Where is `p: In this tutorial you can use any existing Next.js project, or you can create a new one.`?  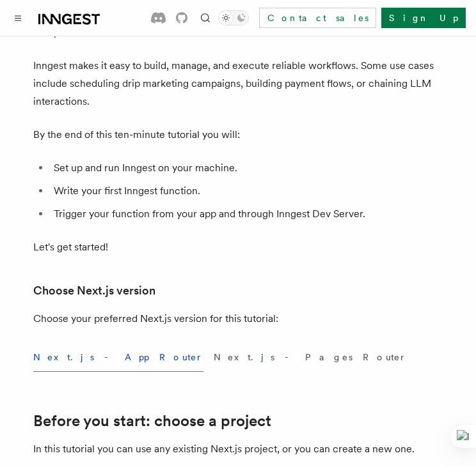 p: In this tutorial you can use any existing Next.js project, or you can create a new one. is located at coordinates (238, 449).